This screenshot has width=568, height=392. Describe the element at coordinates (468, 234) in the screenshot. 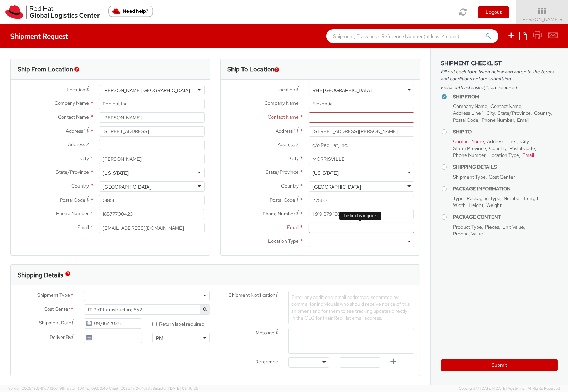

I see `span: Product Value` at that location.